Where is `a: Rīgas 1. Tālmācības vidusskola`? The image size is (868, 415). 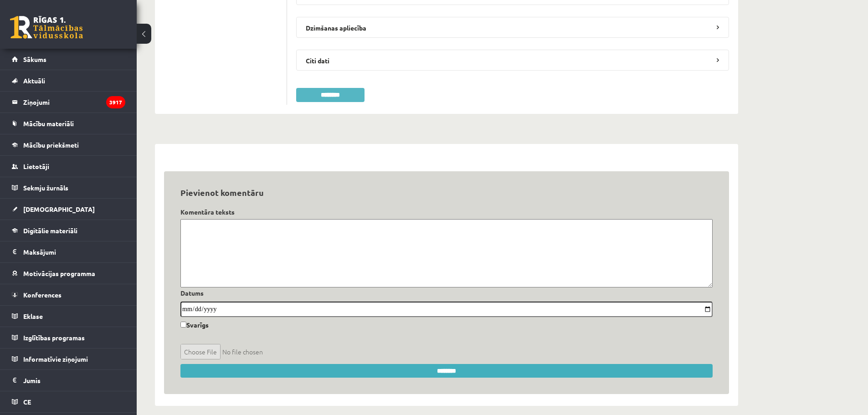
a: Rīgas 1. Tālmācības vidusskola is located at coordinates (46, 27).